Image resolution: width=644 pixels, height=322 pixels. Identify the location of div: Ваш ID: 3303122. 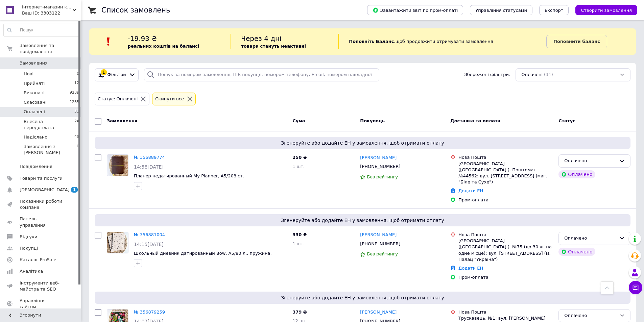
(51, 13).